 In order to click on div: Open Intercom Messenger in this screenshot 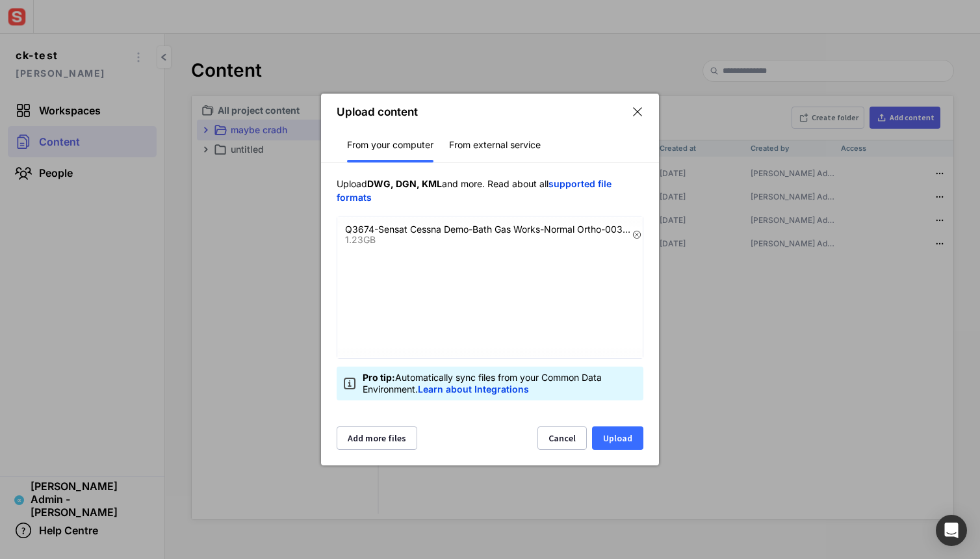, I will do `click(951, 530)`.